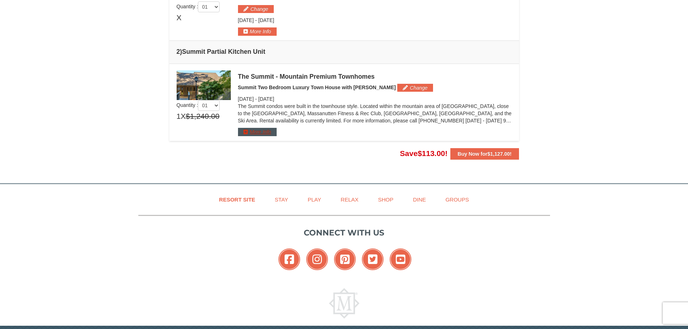  Describe the element at coordinates (314, 199) in the screenshot. I see `a: Play` at that location.